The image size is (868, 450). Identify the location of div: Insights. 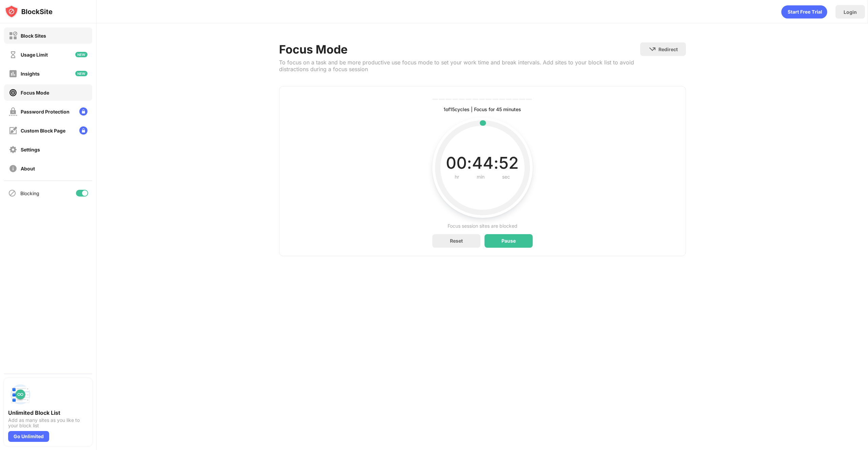
(30, 74).